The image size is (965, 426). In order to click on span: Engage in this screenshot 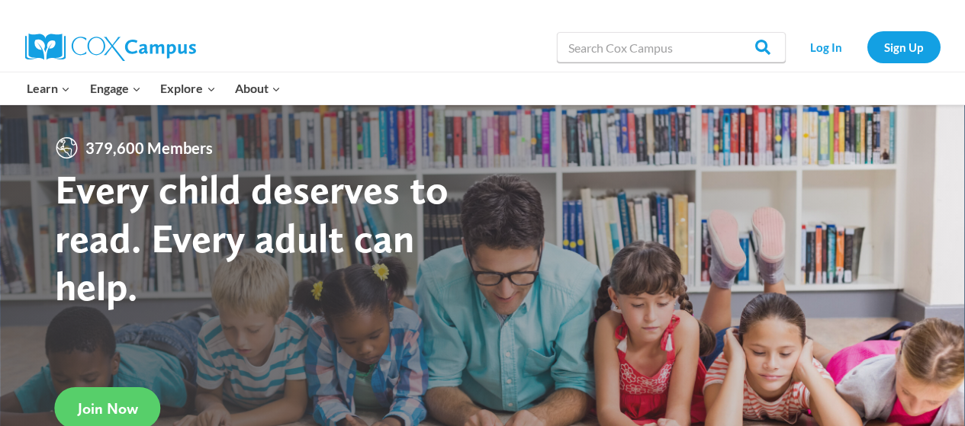, I will do `click(115, 88)`.